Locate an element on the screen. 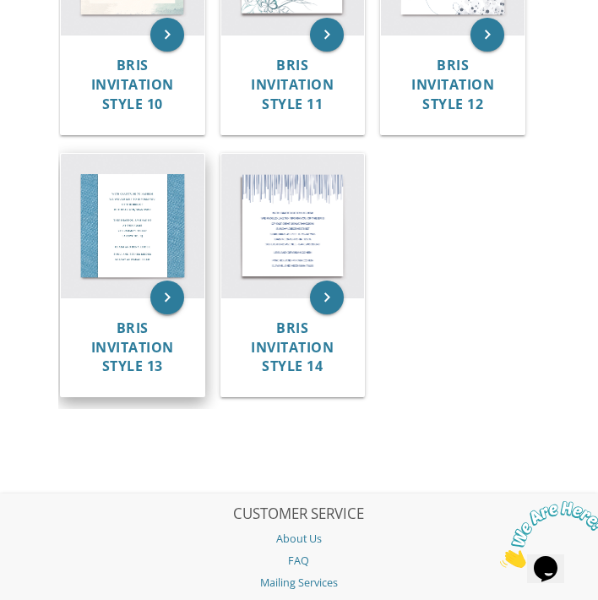 This screenshot has height=600, width=598. a: Bris Invitation Style 12 is located at coordinates (453, 85).